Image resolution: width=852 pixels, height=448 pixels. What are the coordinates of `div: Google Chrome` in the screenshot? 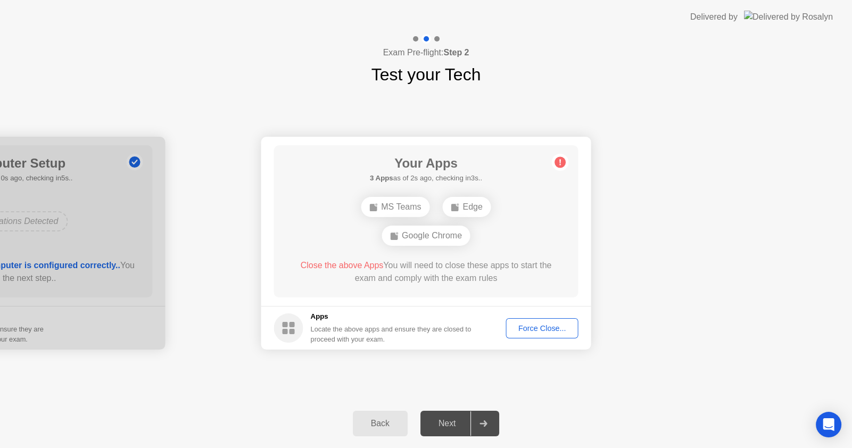 It's located at (426, 236).